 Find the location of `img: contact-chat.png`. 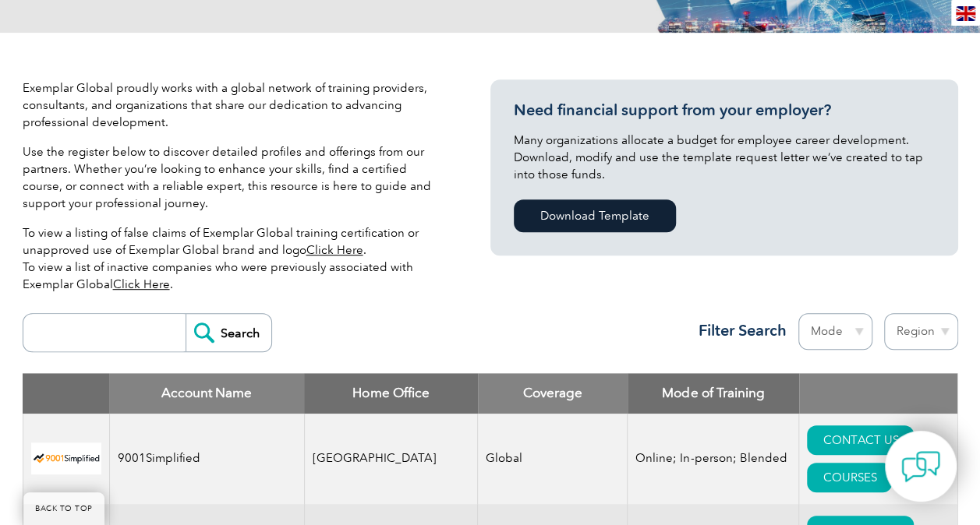

img: contact-chat.png is located at coordinates (921, 467).